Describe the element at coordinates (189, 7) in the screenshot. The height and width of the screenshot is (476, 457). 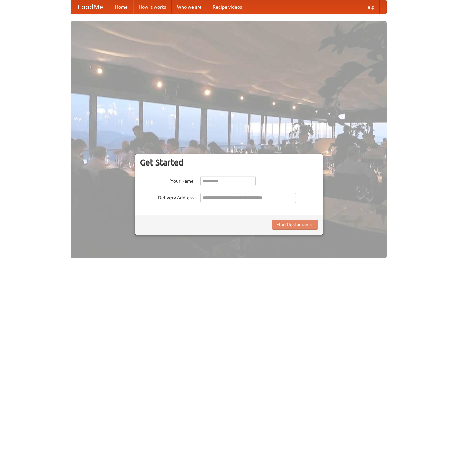
I see `a: Who we are` at that location.